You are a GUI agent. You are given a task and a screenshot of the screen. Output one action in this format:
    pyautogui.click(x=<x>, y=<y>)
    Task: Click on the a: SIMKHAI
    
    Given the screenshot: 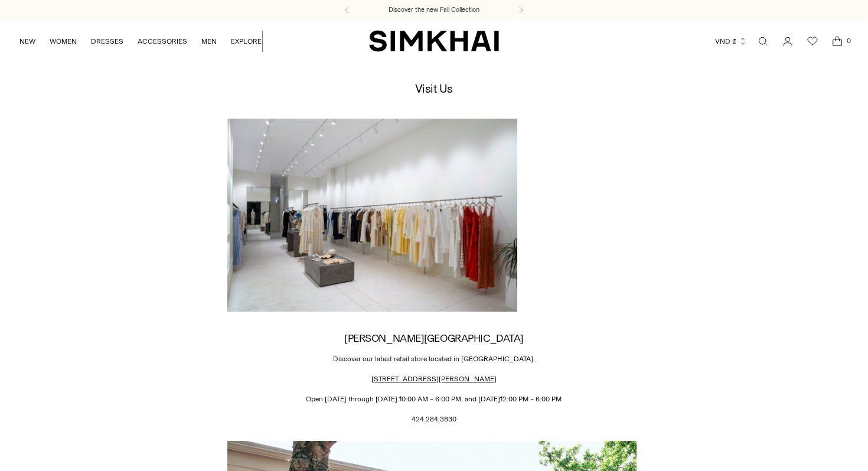 What is the action you would take?
    pyautogui.click(x=434, y=41)
    